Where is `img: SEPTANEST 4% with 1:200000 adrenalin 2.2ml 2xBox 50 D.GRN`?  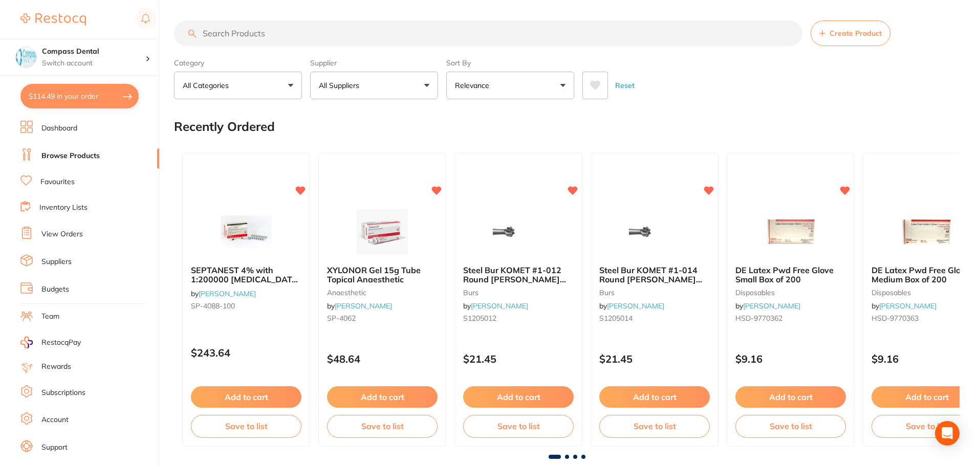
img: SEPTANEST 4% with 1:200000 adrenalin 2.2ml 2xBox 50 D.GRN is located at coordinates (246, 231).